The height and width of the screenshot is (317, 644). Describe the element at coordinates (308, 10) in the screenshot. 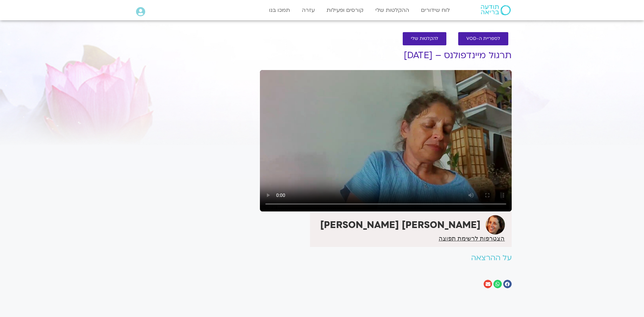

I see `a: עזרה` at that location.